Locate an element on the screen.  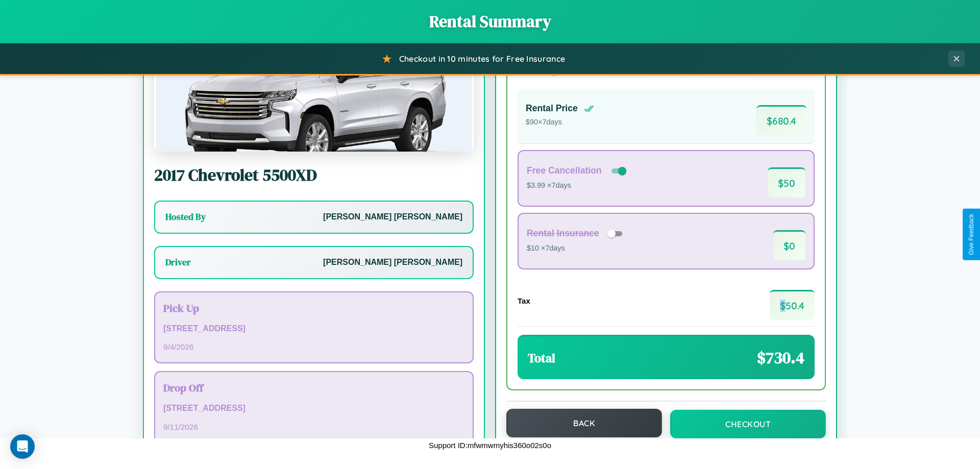
span: $ 50 is located at coordinates (787, 183).